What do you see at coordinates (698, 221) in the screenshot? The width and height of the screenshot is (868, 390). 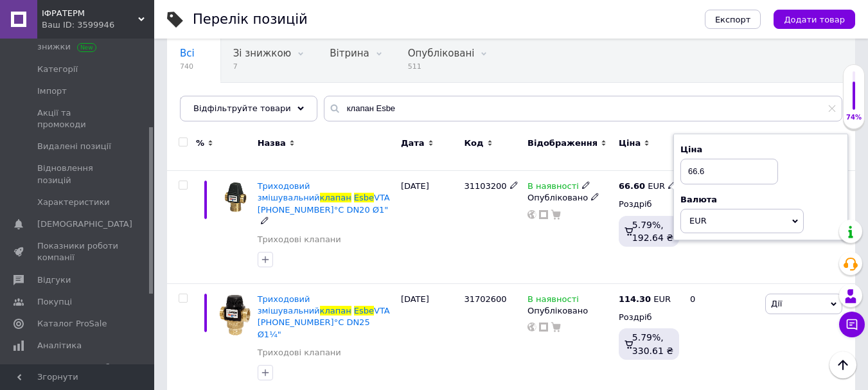 I see `span: EUR` at bounding box center [698, 221].